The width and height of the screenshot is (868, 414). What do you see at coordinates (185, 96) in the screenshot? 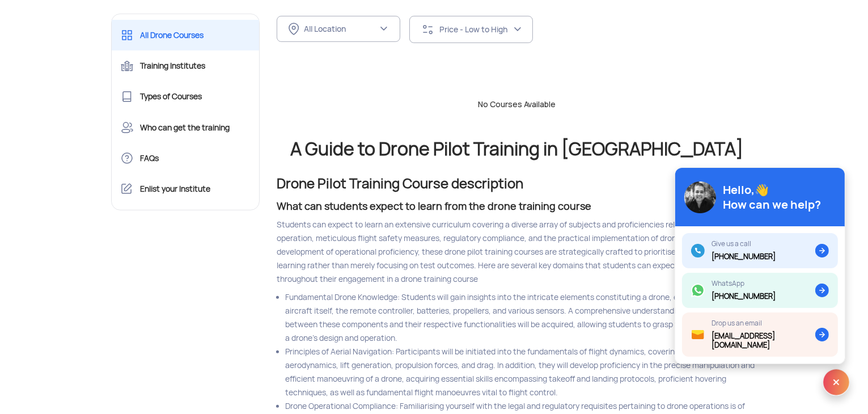
I see `a: Types of Courses` at bounding box center [185, 96].